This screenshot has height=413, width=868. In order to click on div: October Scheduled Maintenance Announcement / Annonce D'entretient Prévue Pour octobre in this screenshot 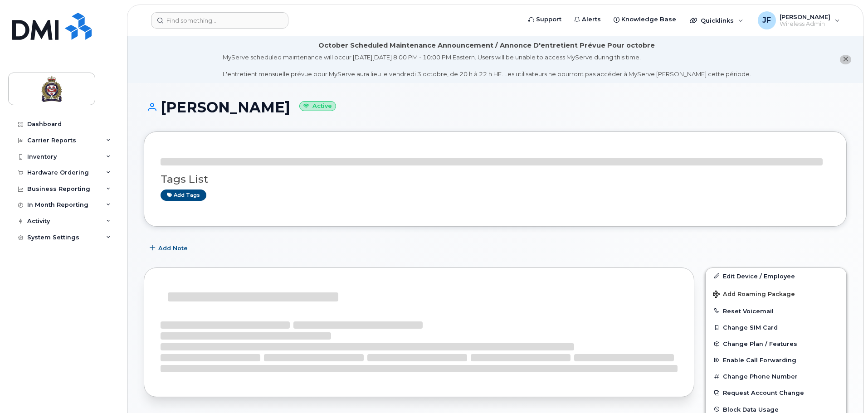, I will do `click(486, 45)`.